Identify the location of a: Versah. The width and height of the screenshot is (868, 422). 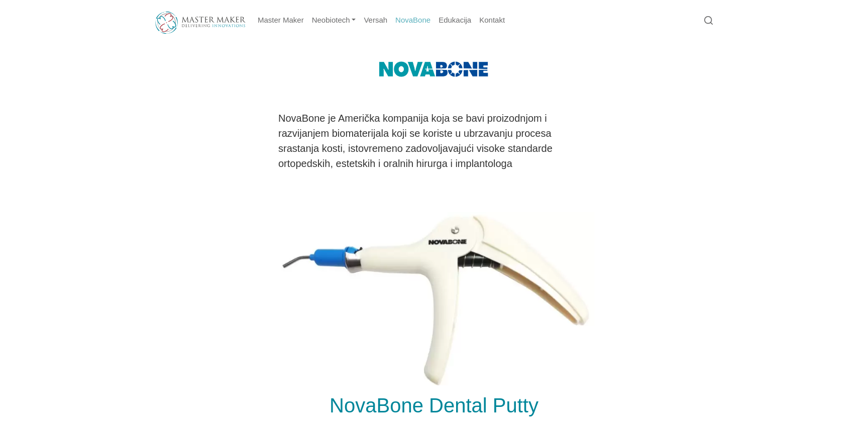
(376, 20).